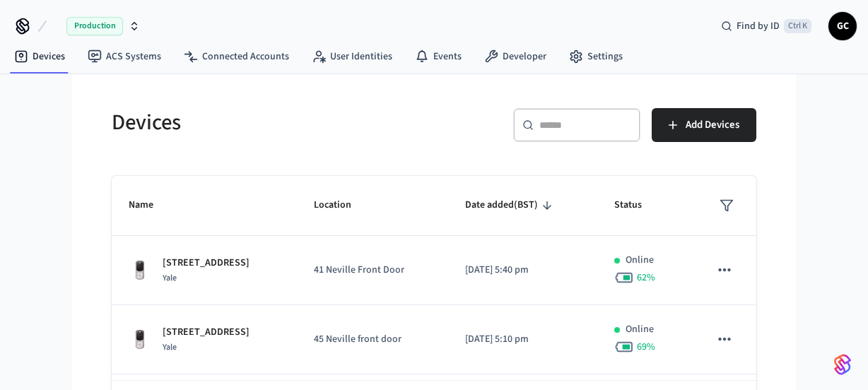  What do you see at coordinates (372, 269) in the screenshot?
I see `p: 41 Neville Front Door` at bounding box center [372, 269].